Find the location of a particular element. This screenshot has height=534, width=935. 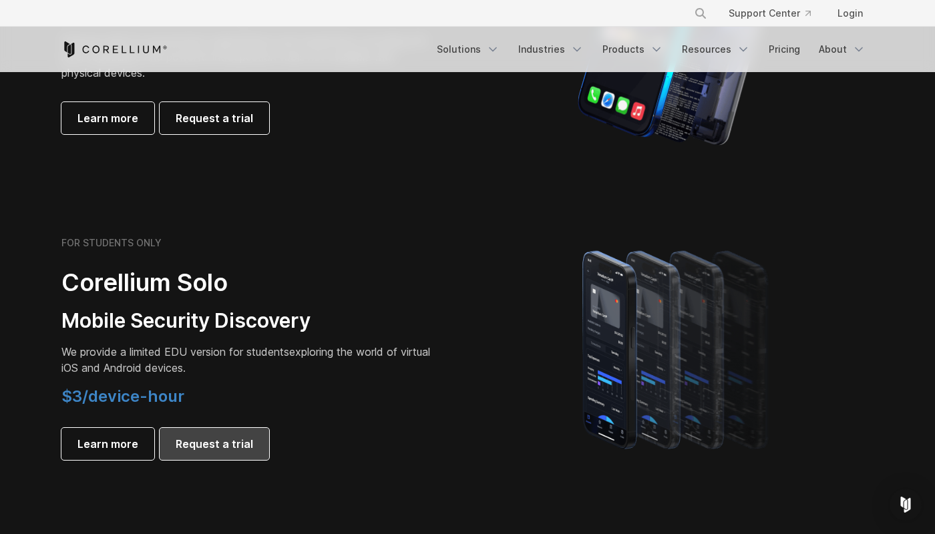

a: Login is located at coordinates (850, 13).